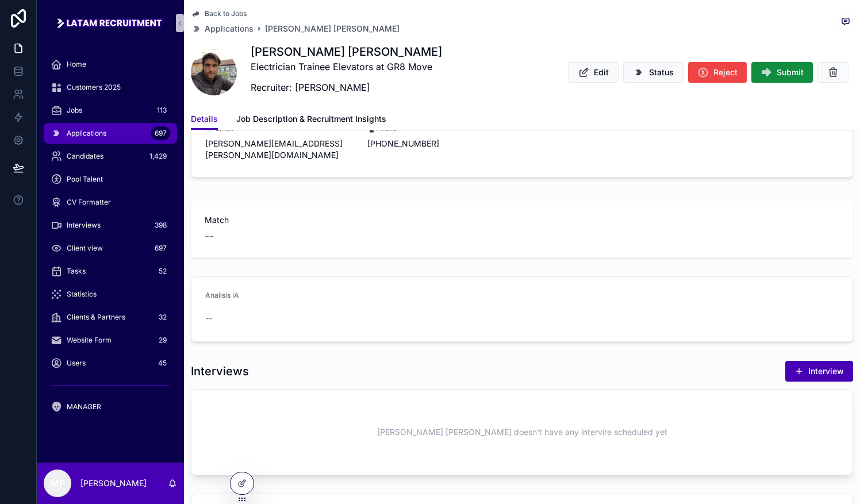 Image resolution: width=860 pixels, height=504 pixels. Describe the element at coordinates (111, 156) in the screenshot. I see `a: Candidates1,429` at that location.